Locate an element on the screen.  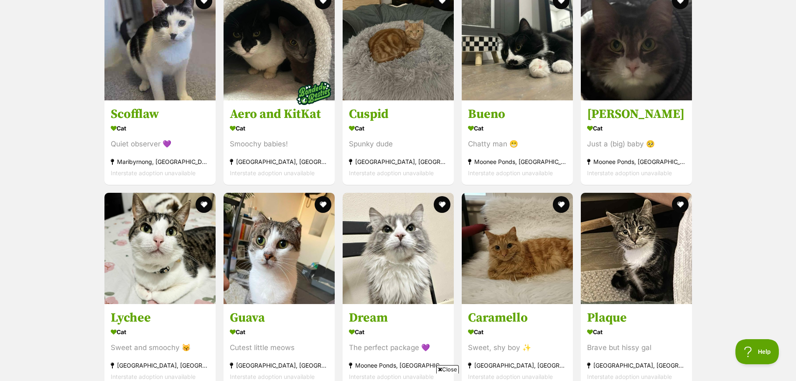
h3: Plaque is located at coordinates (637, 318).